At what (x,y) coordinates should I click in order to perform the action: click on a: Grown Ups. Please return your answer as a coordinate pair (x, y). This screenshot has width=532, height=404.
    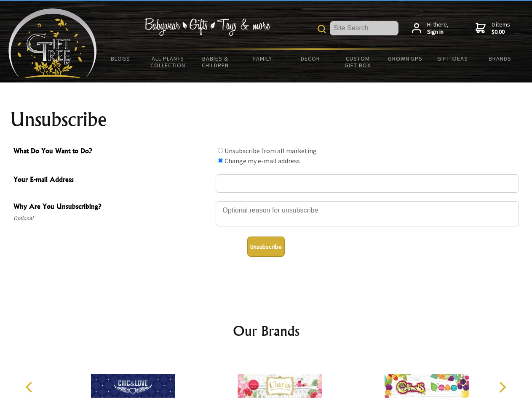
    Looking at the image, I should click on (405, 59).